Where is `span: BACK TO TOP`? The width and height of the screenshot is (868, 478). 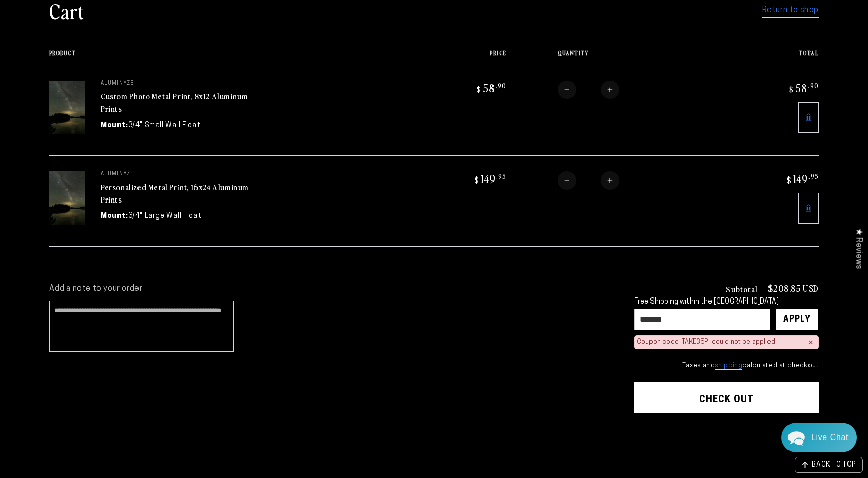 span: BACK TO TOP is located at coordinates (834, 465).